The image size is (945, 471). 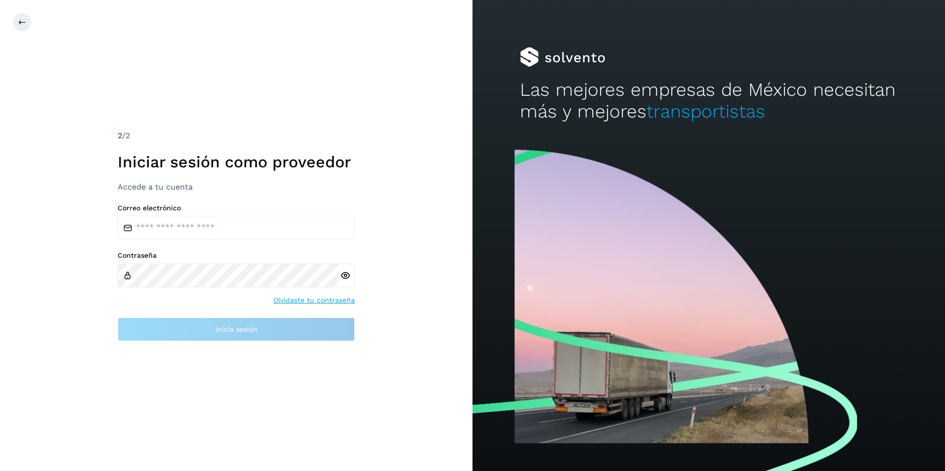 What do you see at coordinates (236, 187) in the screenshot?
I see `h3: Accede a tu cuenta` at bounding box center [236, 187].